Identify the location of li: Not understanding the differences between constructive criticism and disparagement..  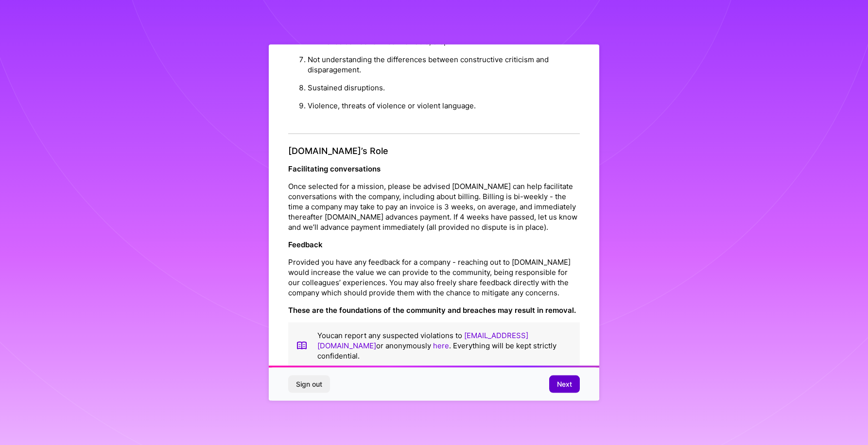
(444, 64).